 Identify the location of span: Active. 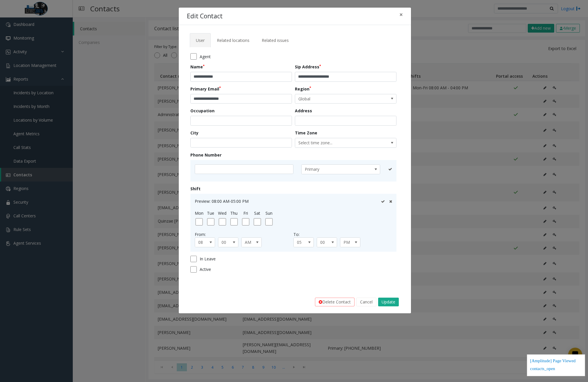
(205, 269).